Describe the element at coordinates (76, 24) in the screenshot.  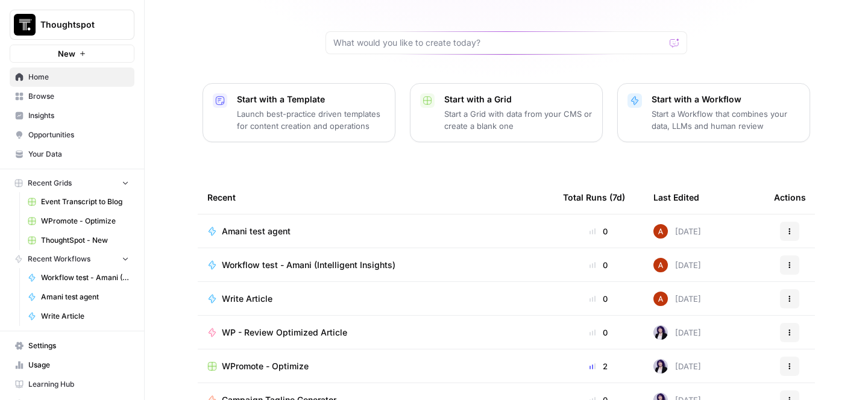
I see `span: Thoughtspot` at that location.